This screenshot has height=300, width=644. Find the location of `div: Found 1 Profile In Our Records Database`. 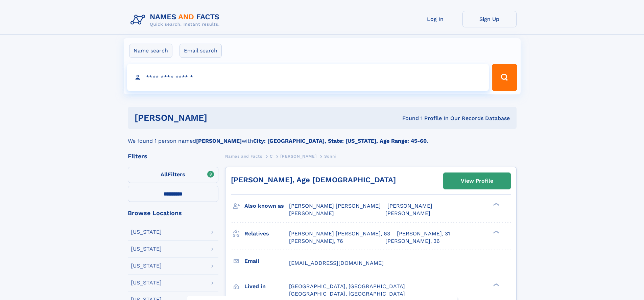

div: Found 1 Profile In Our Records Database is located at coordinates (407, 118).